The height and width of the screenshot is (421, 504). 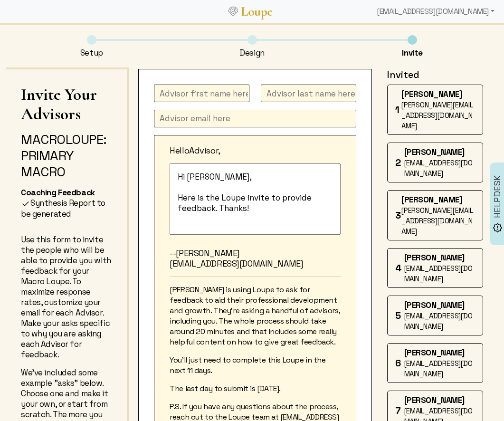 What do you see at coordinates (400, 363) in the screenshot?
I see `div: 6` at bounding box center [400, 363].